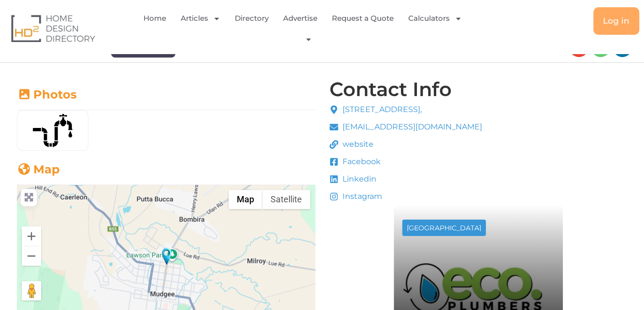 Image resolution: width=644 pixels, height=310 pixels. Describe the element at coordinates (47, 94) in the screenshot. I see `a: Photos` at that location.